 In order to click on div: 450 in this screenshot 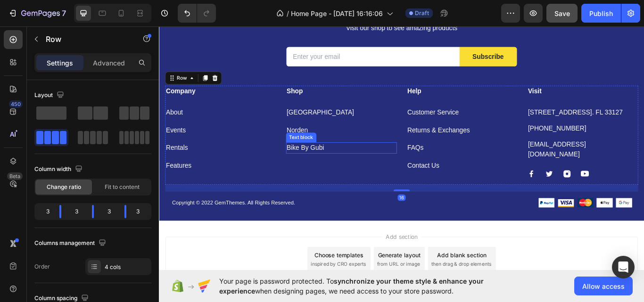, I will do `click(15, 104)`.